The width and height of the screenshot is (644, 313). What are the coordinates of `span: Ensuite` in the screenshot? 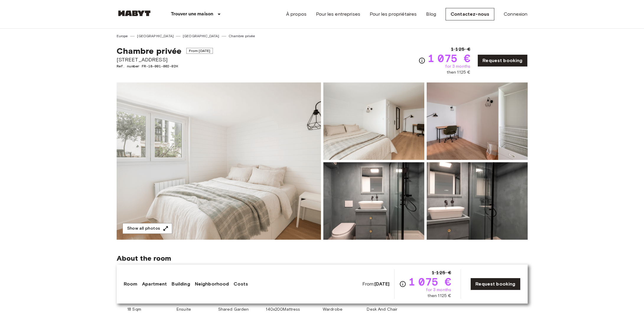 It's located at (184, 309).